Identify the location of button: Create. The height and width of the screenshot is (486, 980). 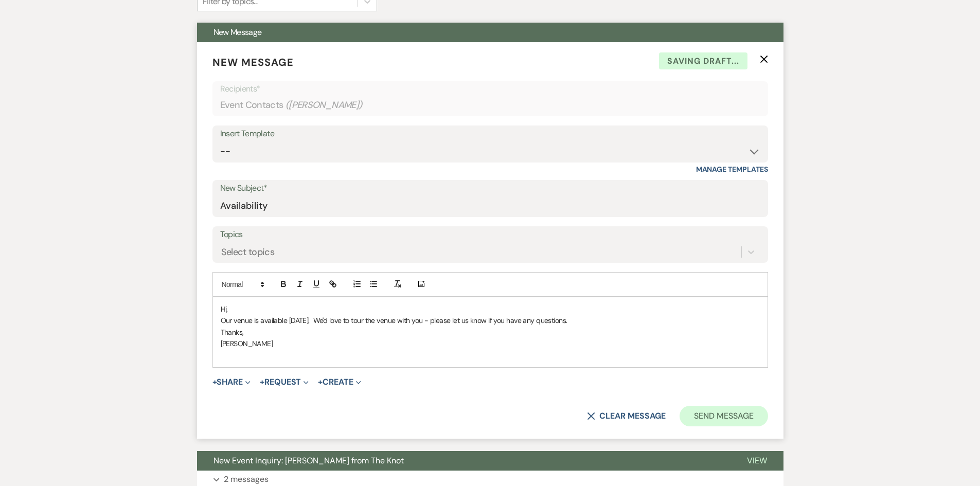
(339, 382).